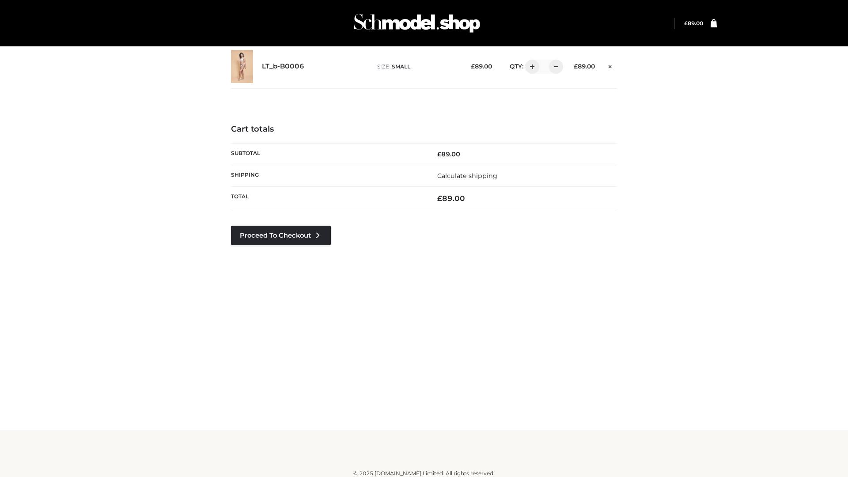  Describe the element at coordinates (467, 176) in the screenshot. I see `a: Calculate shipping` at that location.